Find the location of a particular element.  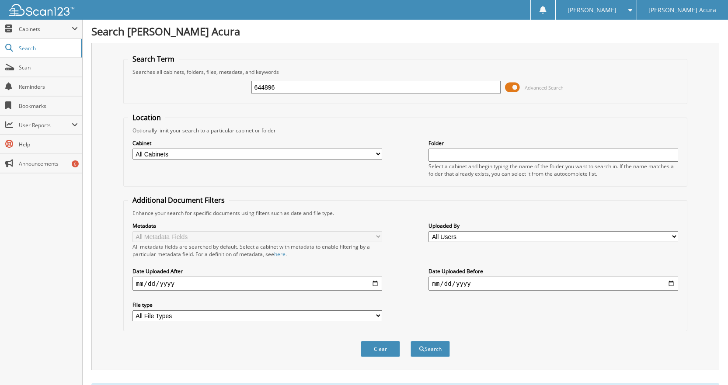

span: Announcements is located at coordinates (48, 163).